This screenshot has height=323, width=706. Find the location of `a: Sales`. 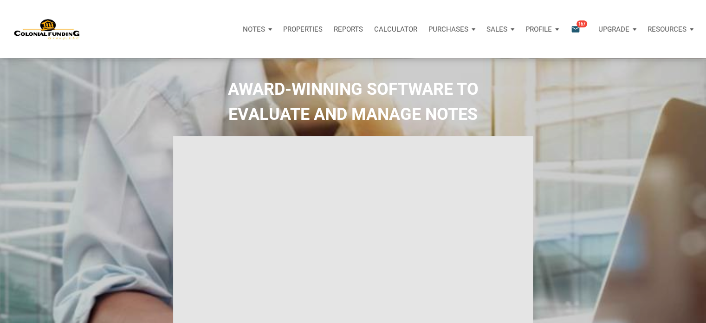

a: Sales is located at coordinates (500, 29).